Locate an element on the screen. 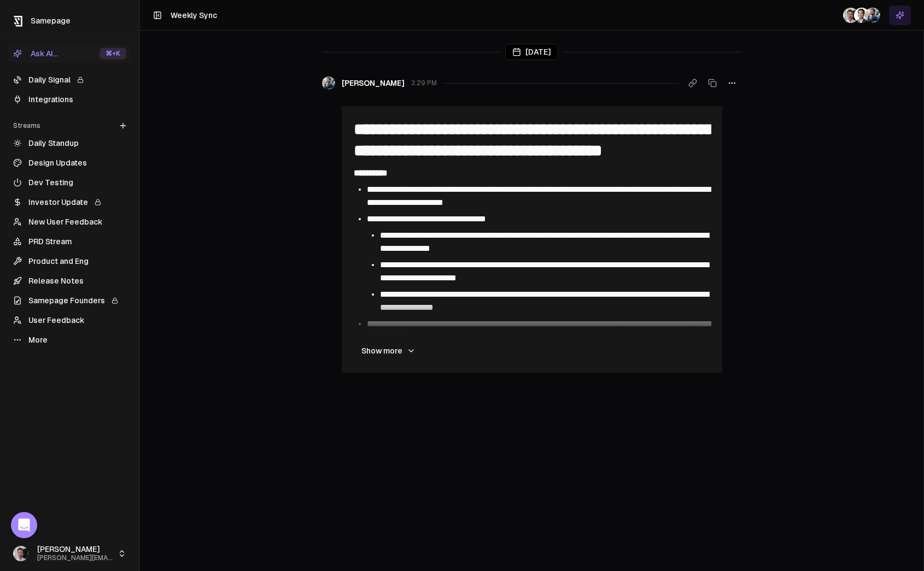 The image size is (924, 571). a: PRD Stream is located at coordinates (69, 242).